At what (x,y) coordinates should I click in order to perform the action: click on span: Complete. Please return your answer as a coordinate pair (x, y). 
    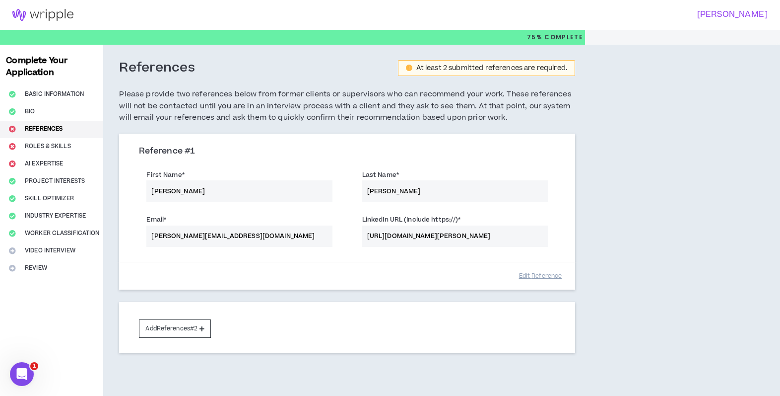
    Looking at the image, I should click on (563, 37).